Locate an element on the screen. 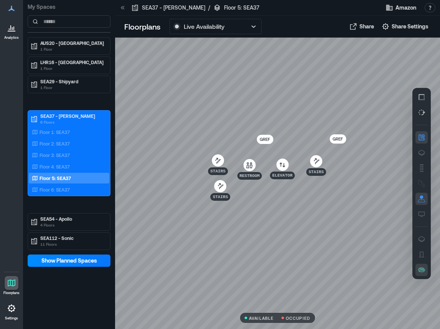 This screenshot has width=440, height=329. button: Live Availability is located at coordinates (216, 26).